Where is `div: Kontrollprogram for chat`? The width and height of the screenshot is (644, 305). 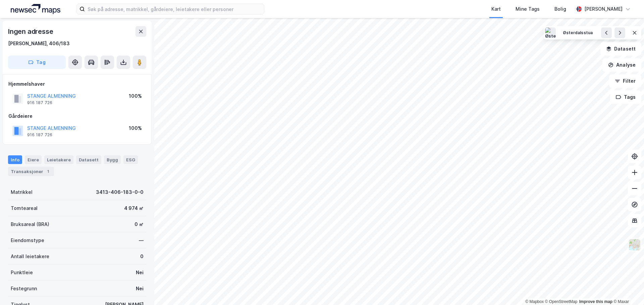 div: Kontrollprogram for chat is located at coordinates (627, 289).